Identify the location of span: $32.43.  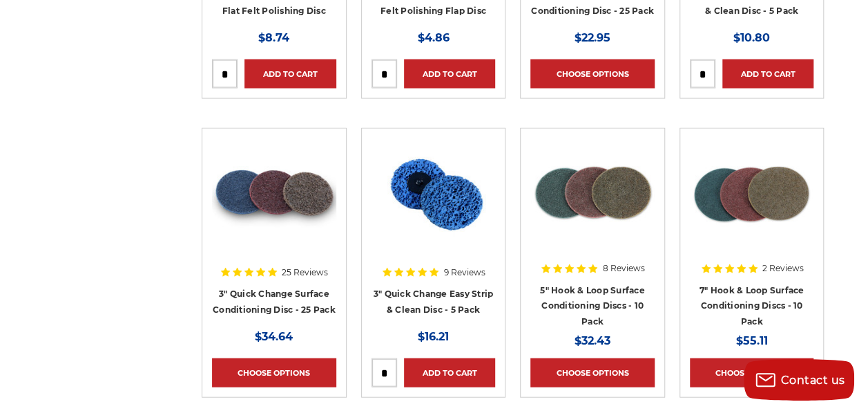
(593, 340).